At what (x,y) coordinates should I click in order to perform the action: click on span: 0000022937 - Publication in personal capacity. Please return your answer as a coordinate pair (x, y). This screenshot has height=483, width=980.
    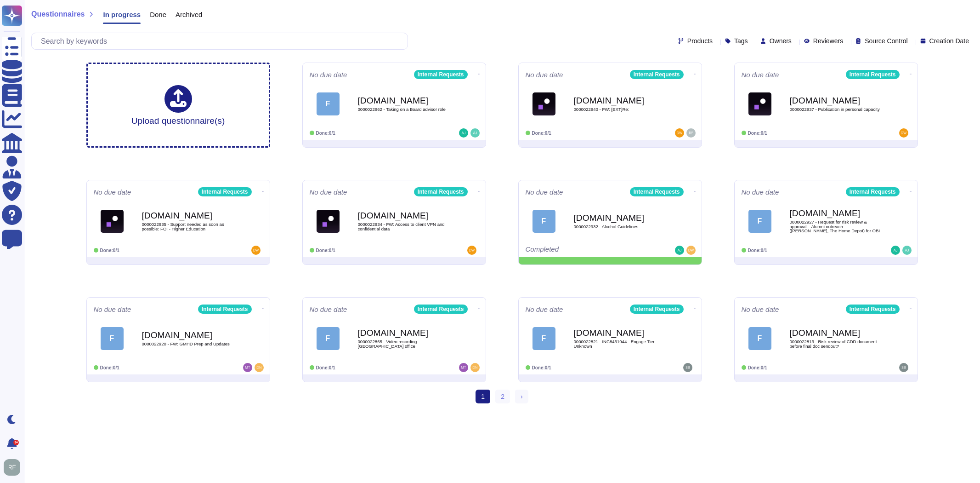
    Looking at the image, I should click on (836, 110).